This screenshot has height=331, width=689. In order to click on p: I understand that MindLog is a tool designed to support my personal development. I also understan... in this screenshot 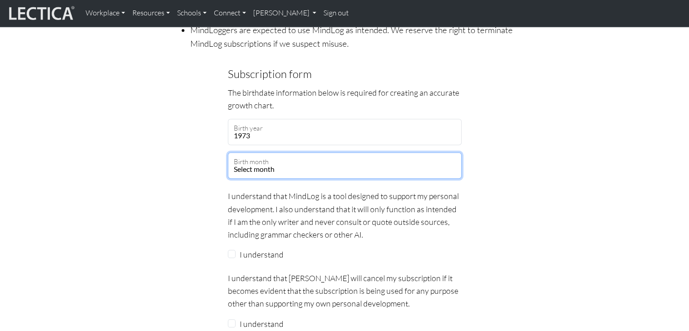, I will do `click(345, 215)`.